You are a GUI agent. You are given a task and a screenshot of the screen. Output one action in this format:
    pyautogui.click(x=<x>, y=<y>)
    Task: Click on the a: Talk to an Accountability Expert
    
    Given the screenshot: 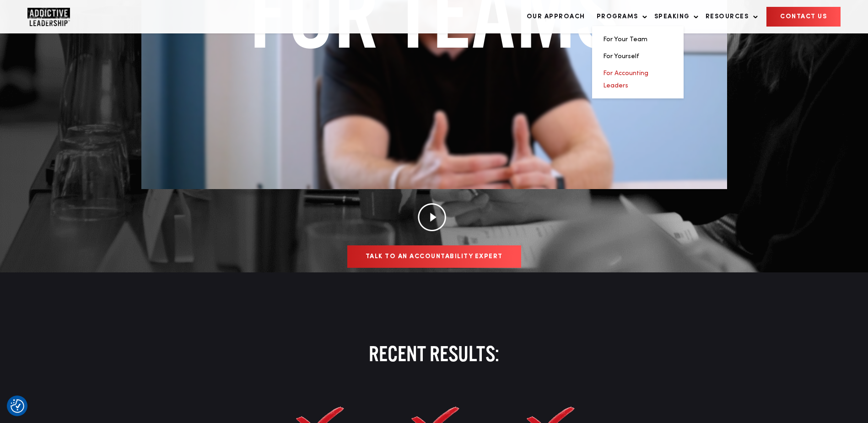 What is the action you would take?
    pyautogui.click(x=434, y=256)
    